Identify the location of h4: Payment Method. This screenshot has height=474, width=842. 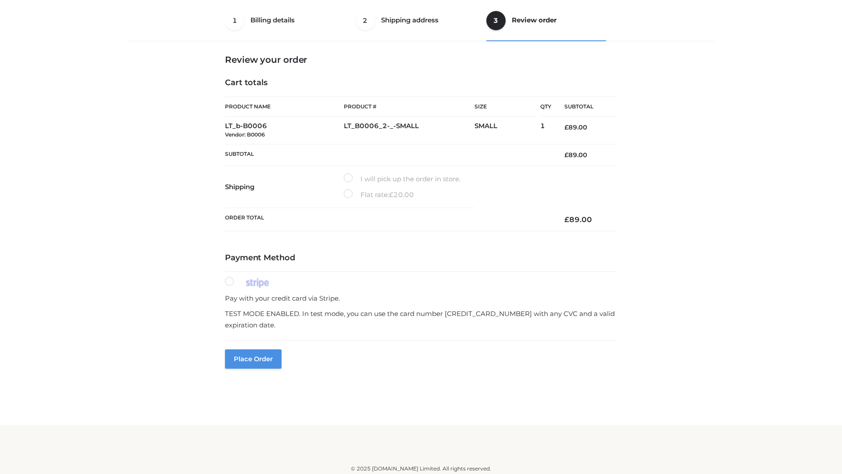
(421, 258).